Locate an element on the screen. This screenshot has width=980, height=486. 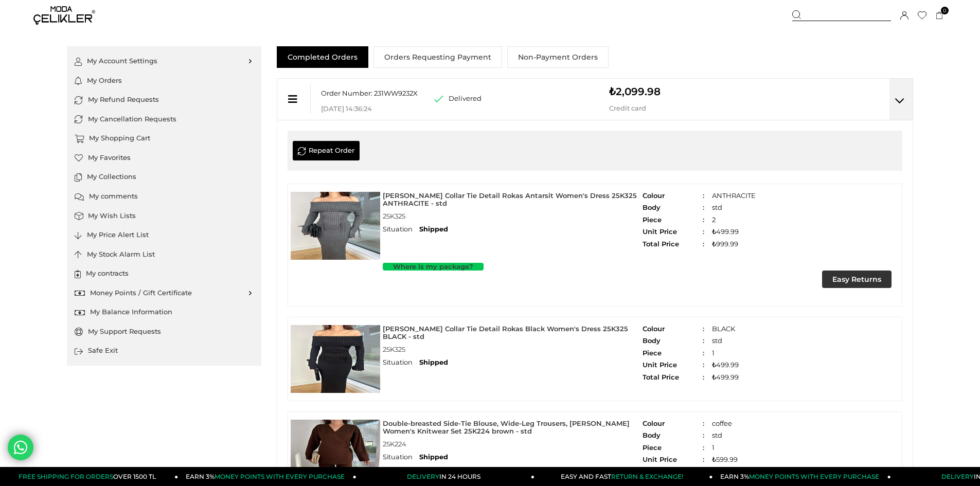
font: ANTHRACITE is located at coordinates (734, 196).